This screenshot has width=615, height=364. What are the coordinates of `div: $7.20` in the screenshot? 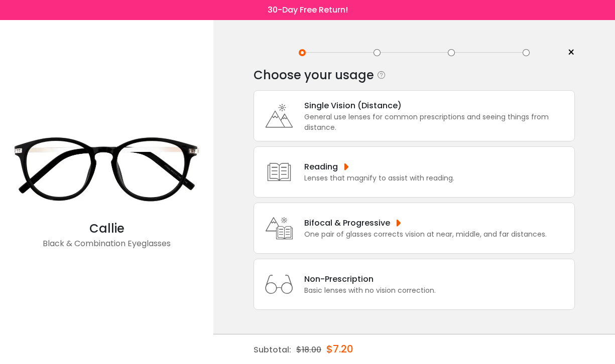 It's located at (340, 349).